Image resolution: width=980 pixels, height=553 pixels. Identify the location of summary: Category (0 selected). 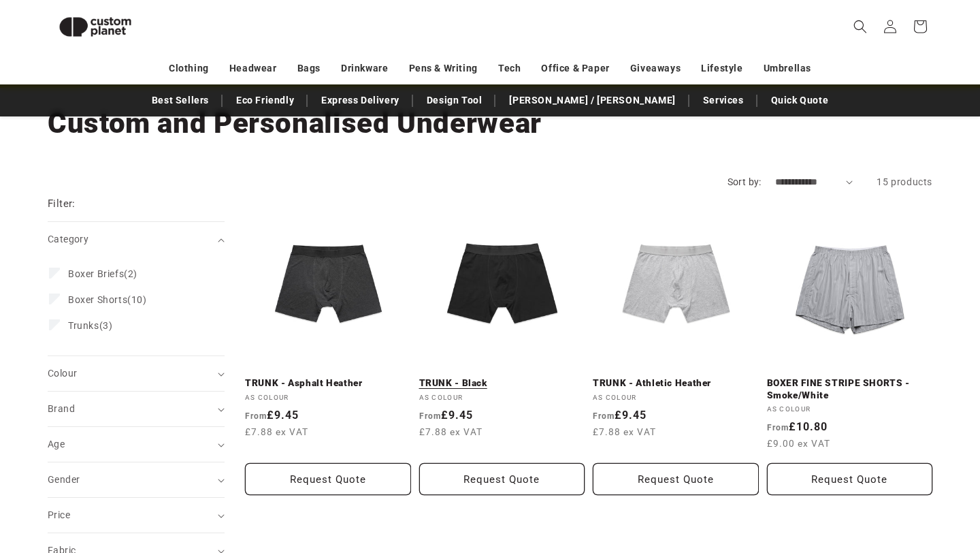
(136, 239).